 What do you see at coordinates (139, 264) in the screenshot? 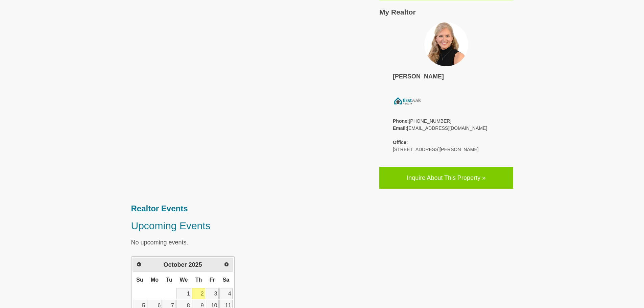
I see `span: Prev` at bounding box center [139, 264].